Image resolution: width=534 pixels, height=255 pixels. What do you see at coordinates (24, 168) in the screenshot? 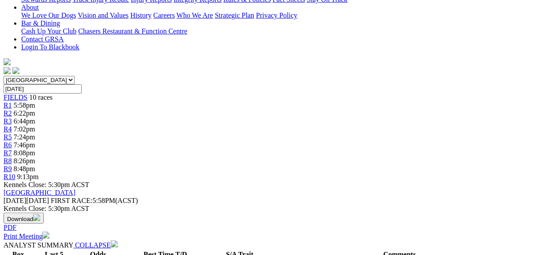
I see `span: 8:48pm` at bounding box center [24, 168].